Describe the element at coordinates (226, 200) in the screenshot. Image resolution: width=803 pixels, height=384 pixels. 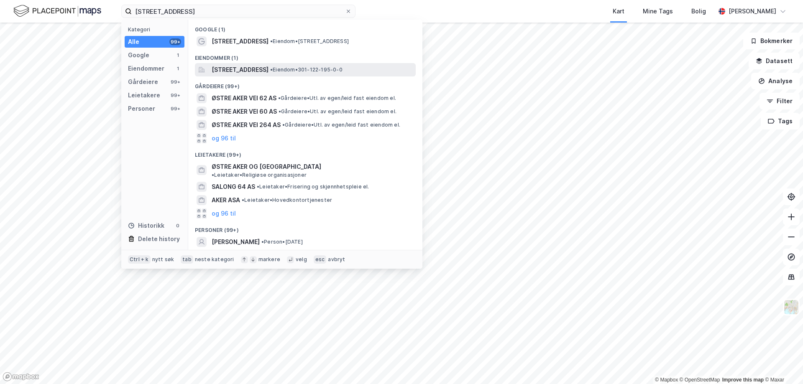
I see `span: AKER ASA` at that location.